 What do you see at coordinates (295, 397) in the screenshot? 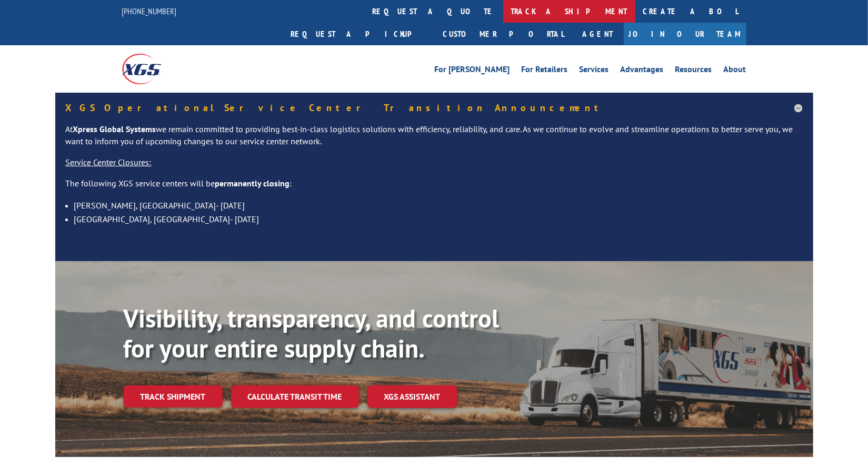
I see `a: Calculate transit time` at bounding box center [295, 397].